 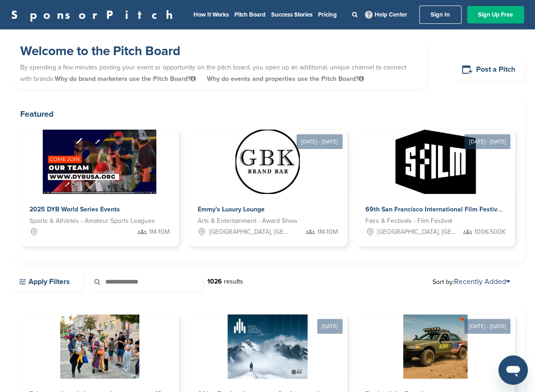 What do you see at coordinates (231, 209) in the screenshot?
I see `span: Emmy's Luxury Lounge` at bounding box center [231, 209].